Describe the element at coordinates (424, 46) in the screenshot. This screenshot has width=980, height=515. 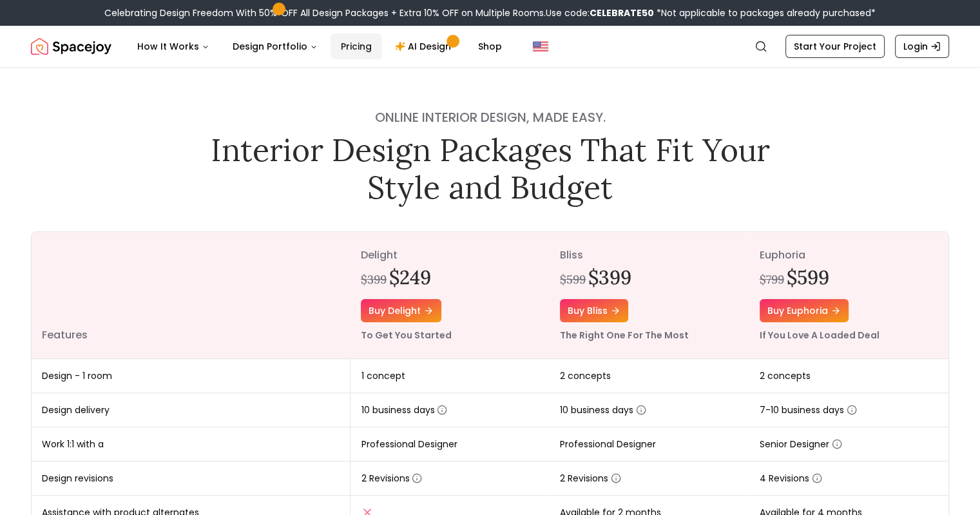
I see `a: AI Design` at that location.